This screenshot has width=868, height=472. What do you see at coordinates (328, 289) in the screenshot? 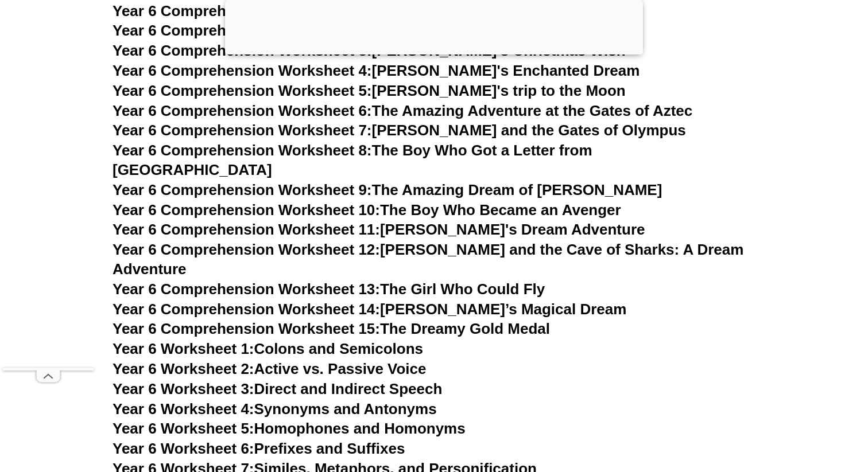
I see `a: Year 6 Comprehension Worksheet 13:The Girl Who Could Fly` at bounding box center [328, 289].